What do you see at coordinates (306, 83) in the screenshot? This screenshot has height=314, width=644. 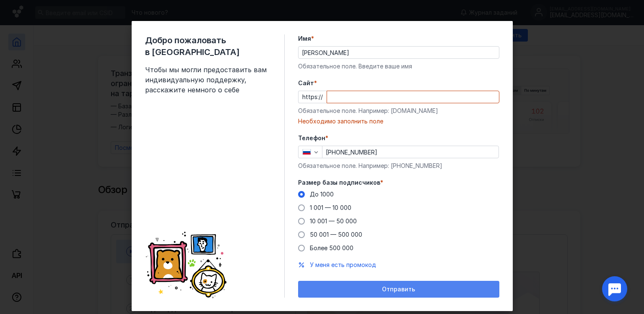 I see `span: Cайт` at bounding box center [306, 83].